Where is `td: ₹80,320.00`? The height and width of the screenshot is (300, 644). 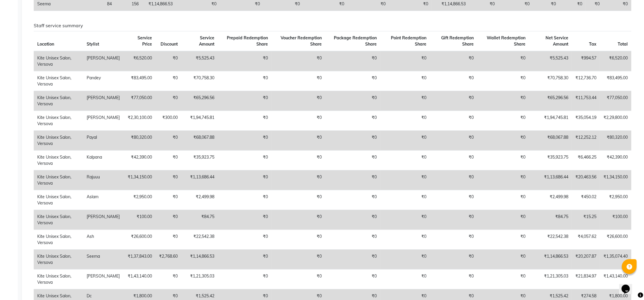 td: ₹80,320.00 is located at coordinates (616, 140).